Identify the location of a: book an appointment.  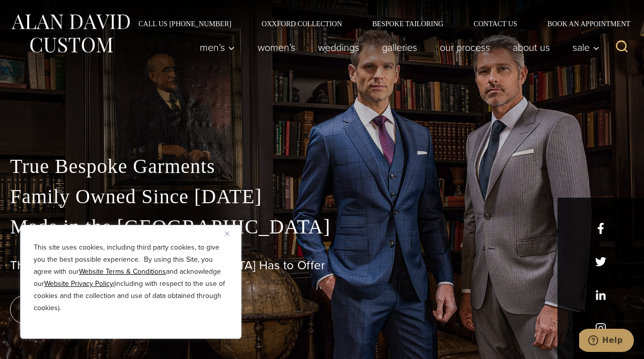
(80, 309).